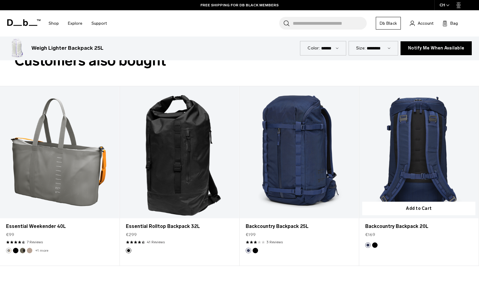 The height and width of the screenshot is (284, 479). Describe the element at coordinates (436, 48) in the screenshot. I see `span: Notify Me When Available` at that location.